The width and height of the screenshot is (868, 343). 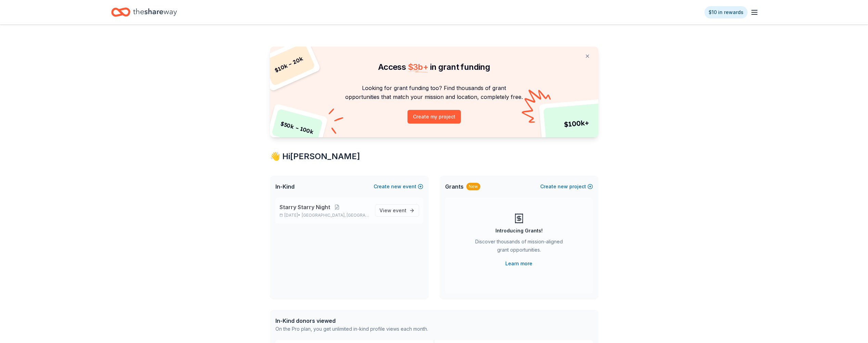 I want to click on button: Createnewproject, so click(x=567, y=187).